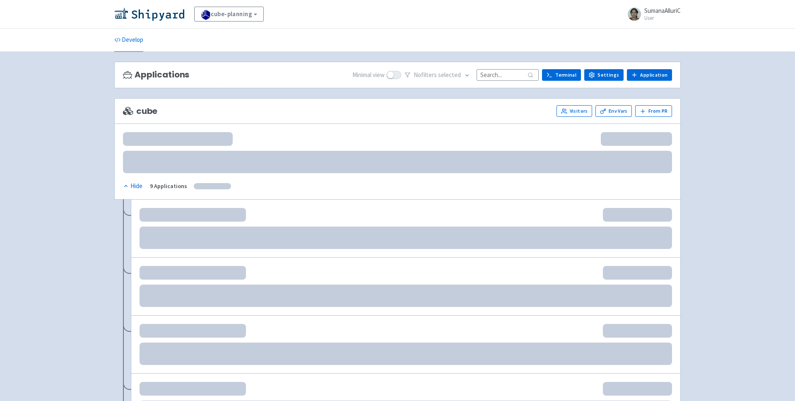 Image resolution: width=795 pixels, height=401 pixels. Describe the element at coordinates (650, 75) in the screenshot. I see `a: Application` at that location.